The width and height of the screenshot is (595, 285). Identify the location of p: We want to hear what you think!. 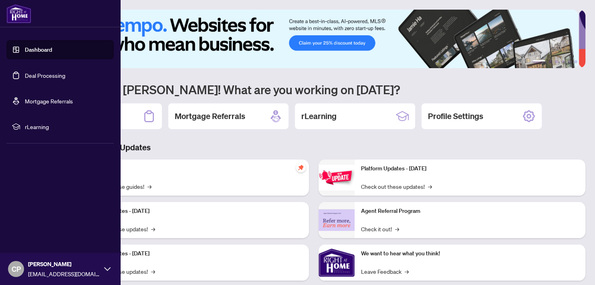
(470, 254).